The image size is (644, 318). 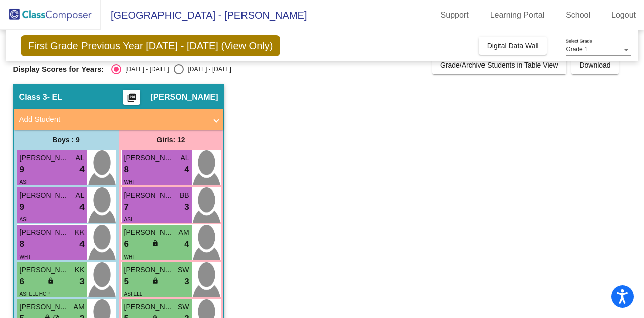 What do you see at coordinates (517, 15) in the screenshot?
I see `a: Learning Portal` at bounding box center [517, 15].